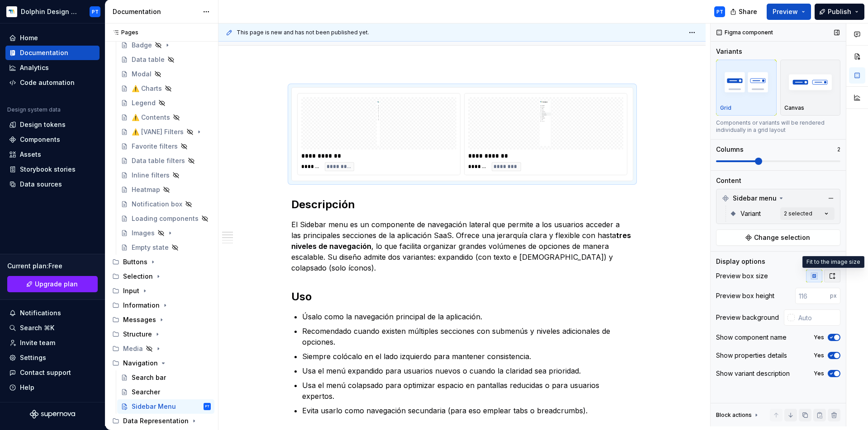 This screenshot has width=868, height=430. Describe the element at coordinates (468, 337) in the screenshot. I see `p: Recomendado cuando existen múltiples secciones con submenús y niveles adicionales de opciones.` at that location.